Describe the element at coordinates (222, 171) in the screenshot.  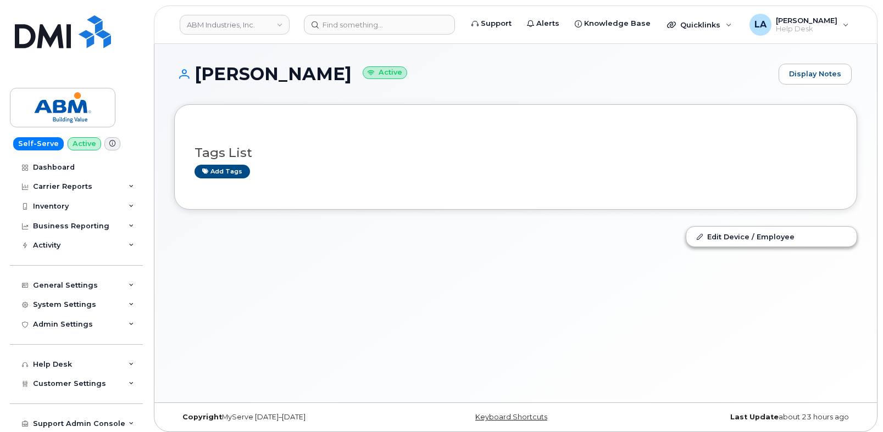
I see `a: Add tags` at that location.